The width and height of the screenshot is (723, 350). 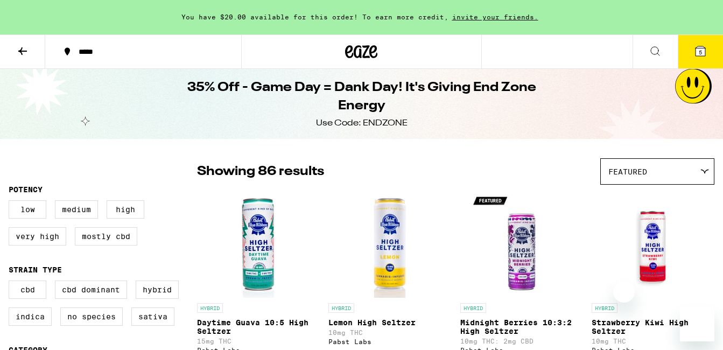 What do you see at coordinates (700, 52) in the screenshot?
I see `span: 5` at bounding box center [700, 52].